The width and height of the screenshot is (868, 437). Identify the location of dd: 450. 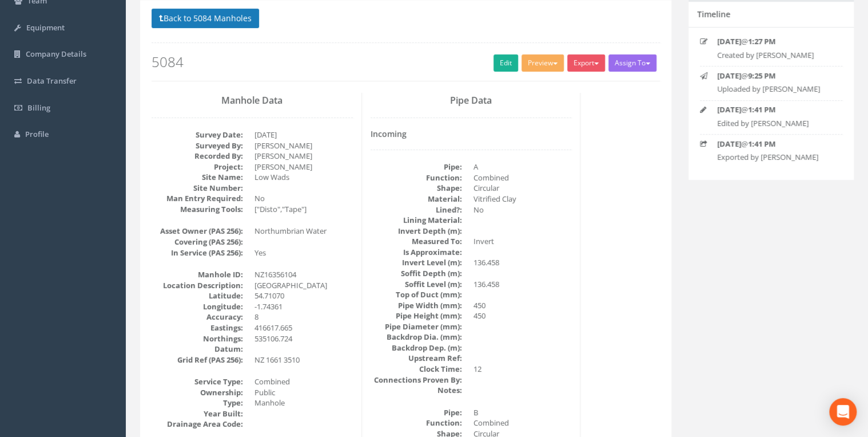
(523, 315).